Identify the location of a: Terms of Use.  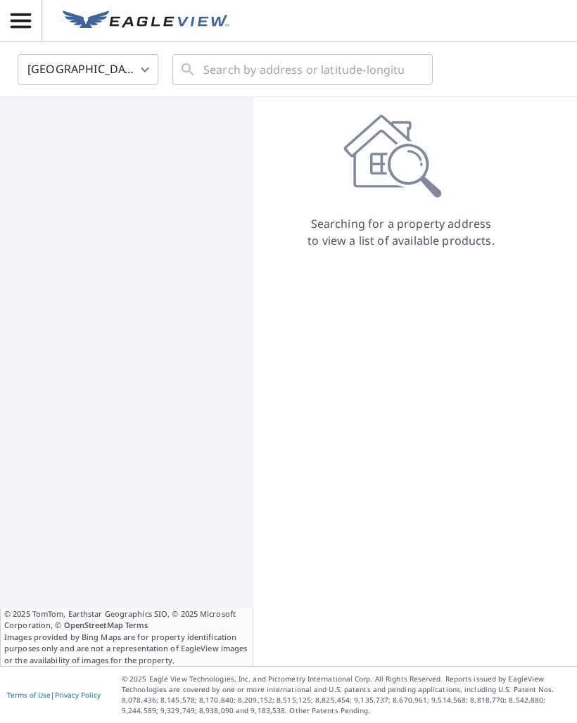
(29, 695).